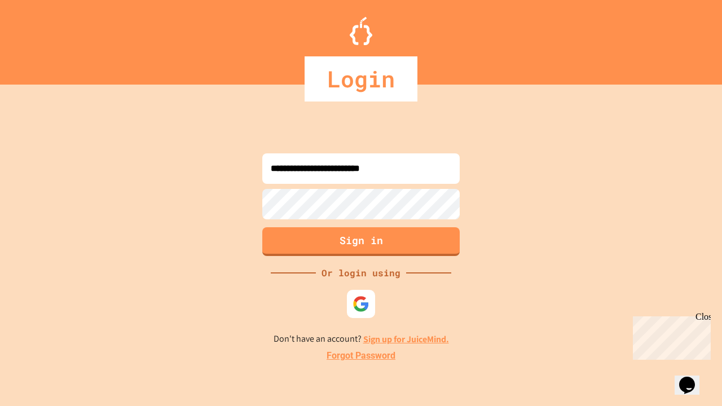 Image resolution: width=722 pixels, height=406 pixels. I want to click on img: google-icon.svg, so click(361, 304).